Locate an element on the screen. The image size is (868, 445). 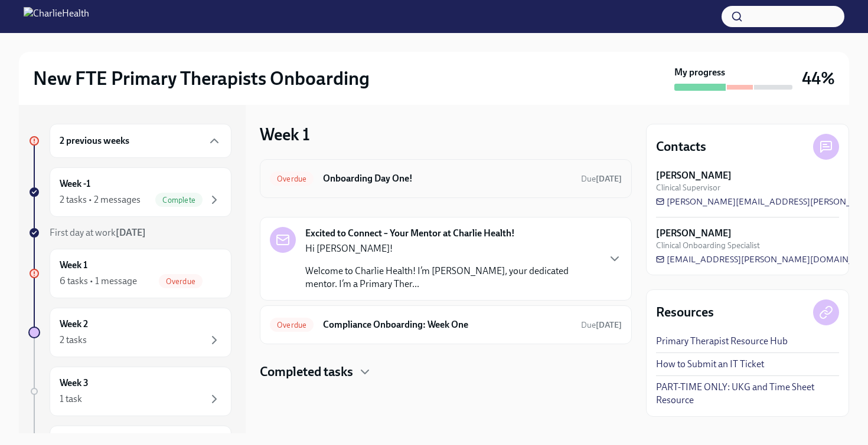
a: Primary Therapist Resource Hub is located at coordinates (721, 342).